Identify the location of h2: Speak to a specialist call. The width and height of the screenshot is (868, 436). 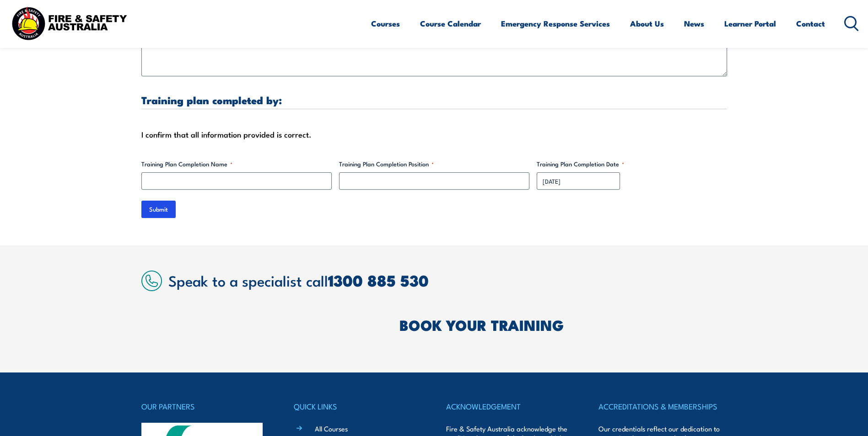
(447, 280).